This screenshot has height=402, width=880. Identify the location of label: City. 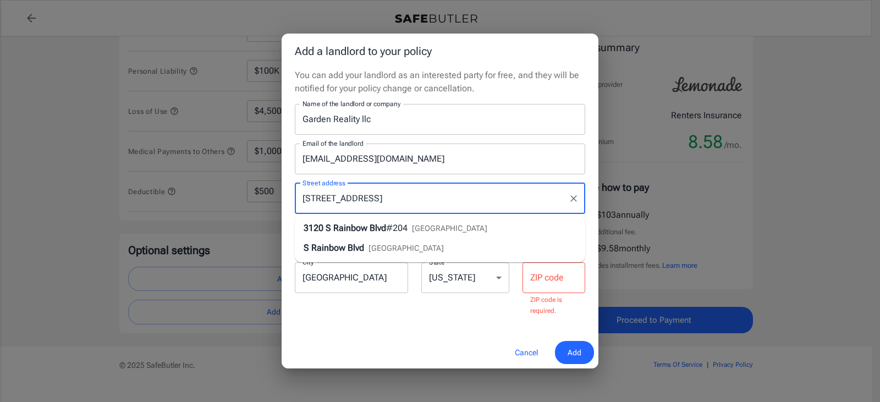
(308, 262).